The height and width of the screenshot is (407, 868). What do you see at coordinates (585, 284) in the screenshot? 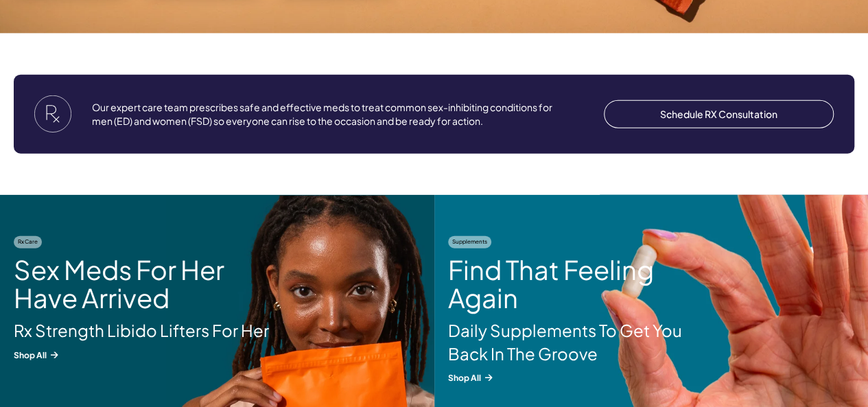
I see `h2: Find That Feeling Again` at bounding box center [585, 284].